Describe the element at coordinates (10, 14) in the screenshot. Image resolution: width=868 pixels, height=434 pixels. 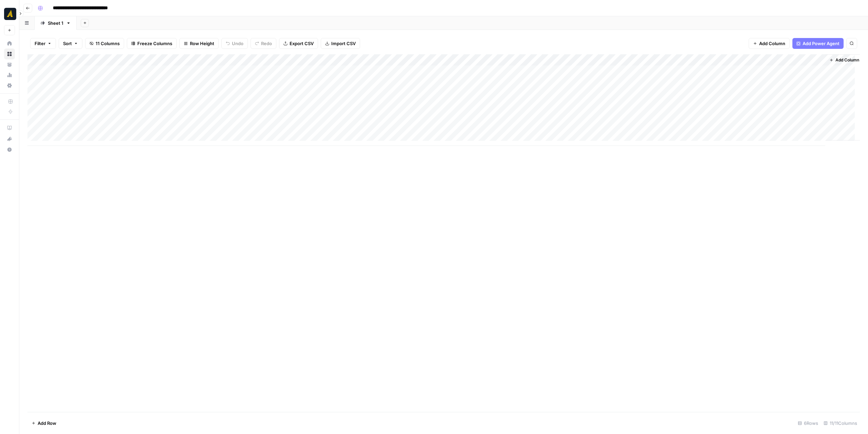
I see `img: Marketers in Demand Logo` at that location.